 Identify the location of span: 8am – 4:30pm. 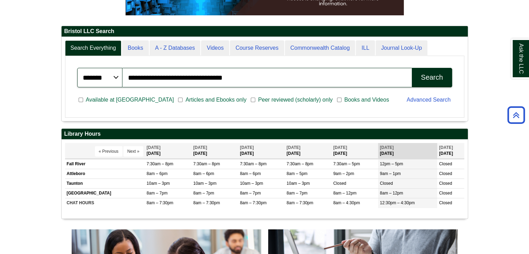
(346, 203).